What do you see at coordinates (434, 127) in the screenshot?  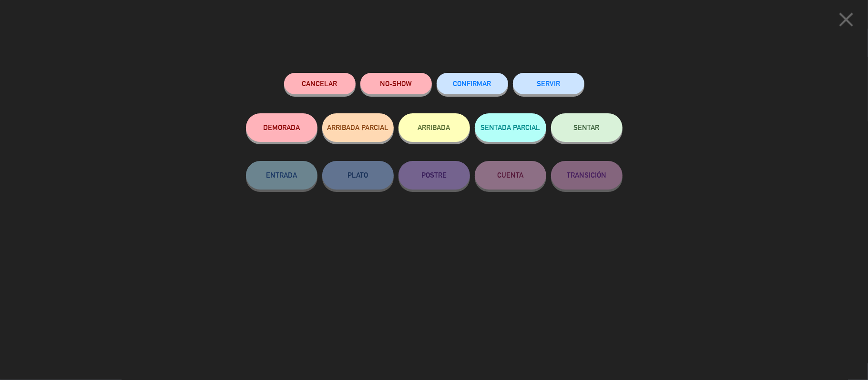 I see `button: ARRIBADA` at bounding box center [434, 127].